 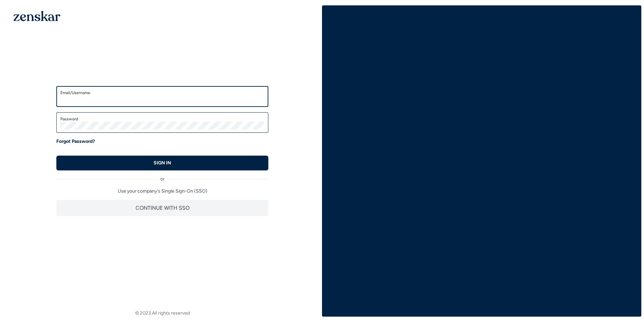 What do you see at coordinates (163, 119) in the screenshot?
I see `label: Password` at bounding box center [163, 119].